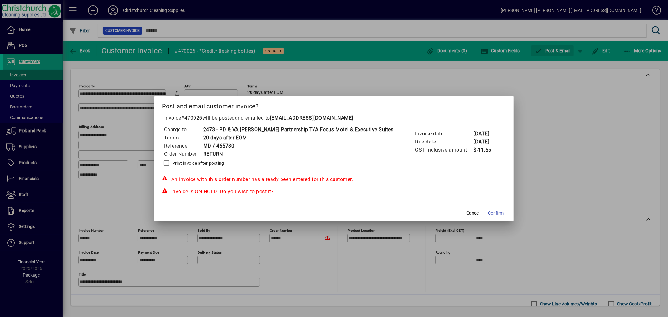 This screenshot has height=317, width=668. I want to click on span: Cancel, so click(473, 213).